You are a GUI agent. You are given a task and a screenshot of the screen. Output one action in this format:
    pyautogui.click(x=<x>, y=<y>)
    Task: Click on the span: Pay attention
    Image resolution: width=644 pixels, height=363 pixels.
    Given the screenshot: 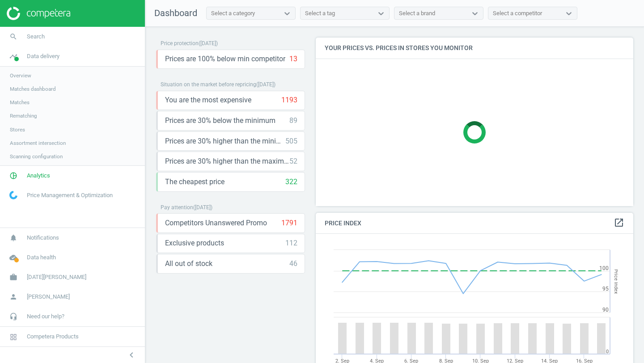 What is the action you would take?
    pyautogui.click(x=177, y=207)
    